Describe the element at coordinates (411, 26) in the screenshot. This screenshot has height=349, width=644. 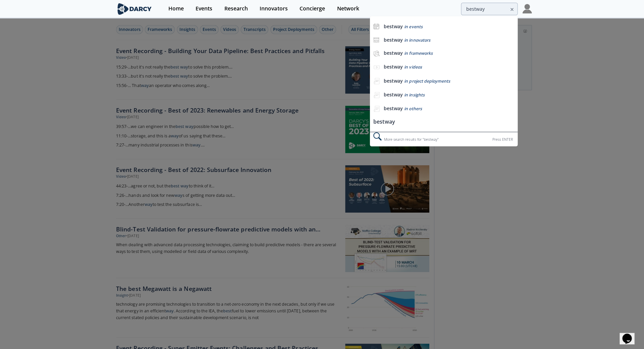
I see `span: in events` at that location.